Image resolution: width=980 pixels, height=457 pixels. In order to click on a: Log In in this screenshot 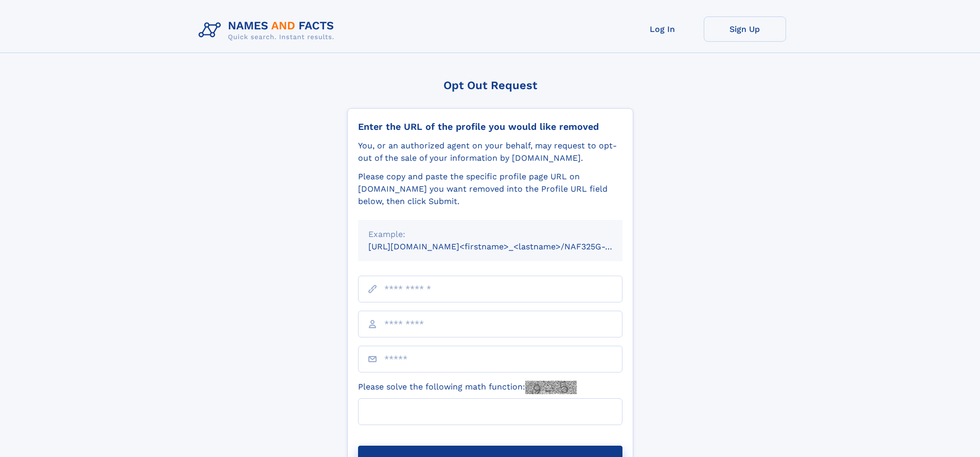, I will do `click(662, 29)`.